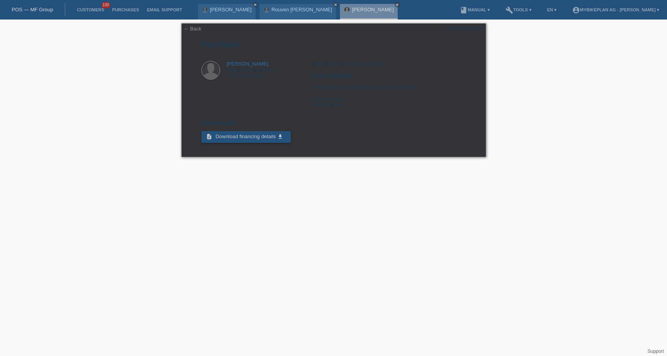  Describe the element at coordinates (334, 44) in the screenshot. I see `h1: Purchase` at that location.